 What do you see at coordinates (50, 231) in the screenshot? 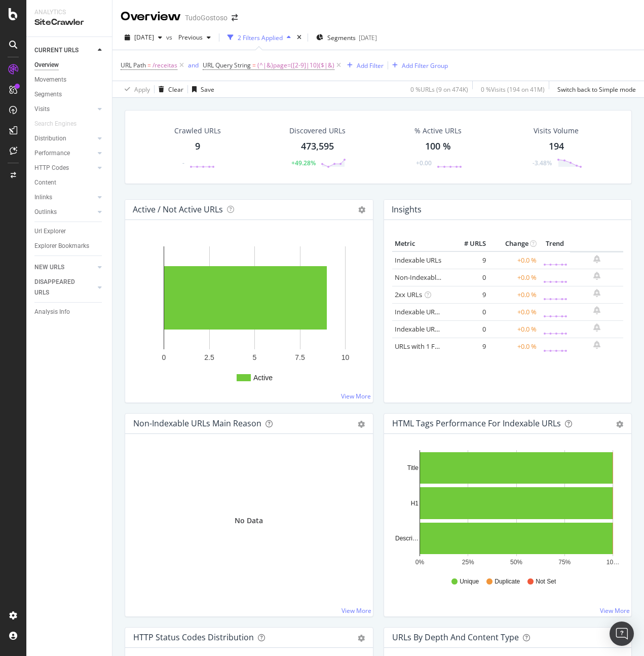
I see `div: Url Explorer` at bounding box center [50, 231].